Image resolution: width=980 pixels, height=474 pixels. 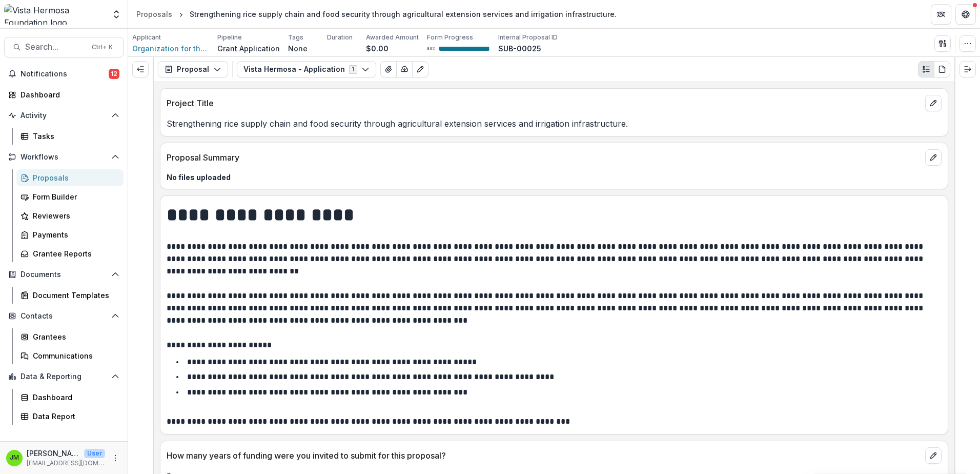 What do you see at coordinates (70, 216) in the screenshot?
I see `a: Reviewers` at bounding box center [70, 216].